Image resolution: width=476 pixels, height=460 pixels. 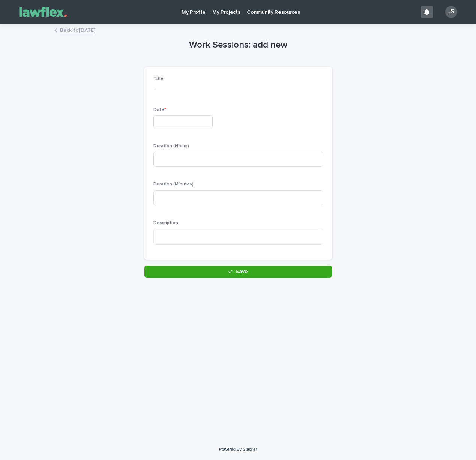 What do you see at coordinates (238, 449) in the screenshot?
I see `a: Powered By Stacker` at bounding box center [238, 449].